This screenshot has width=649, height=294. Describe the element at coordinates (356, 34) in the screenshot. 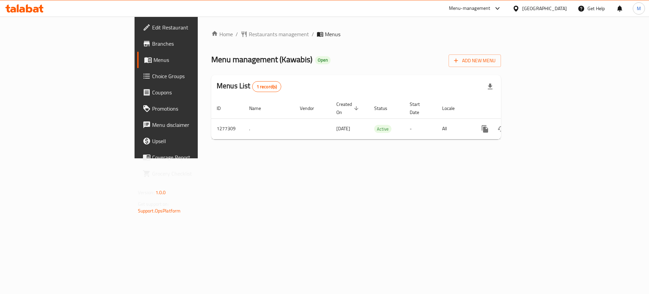

I see `nav: breadcrumb` at that location.